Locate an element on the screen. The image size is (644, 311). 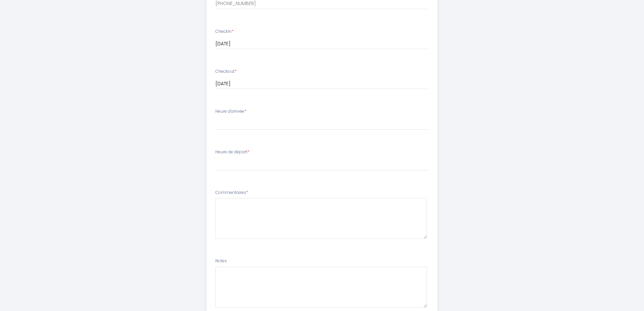
label: Heure de départ is located at coordinates (232, 152).